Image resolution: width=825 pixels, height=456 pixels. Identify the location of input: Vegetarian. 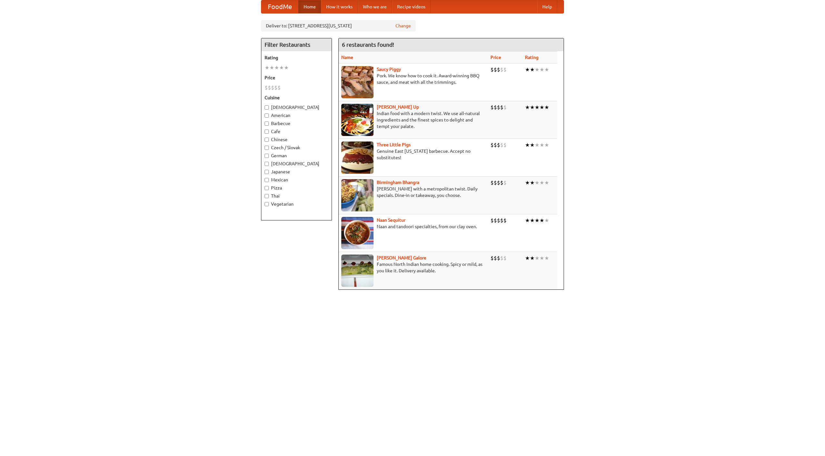
(267, 204).